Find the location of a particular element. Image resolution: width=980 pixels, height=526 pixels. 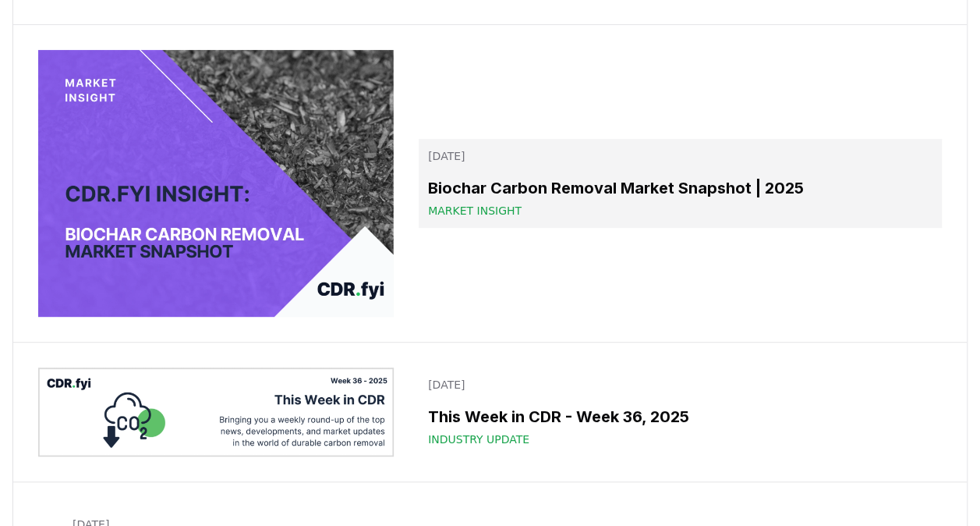

span: Industry Update is located at coordinates (479, 439).